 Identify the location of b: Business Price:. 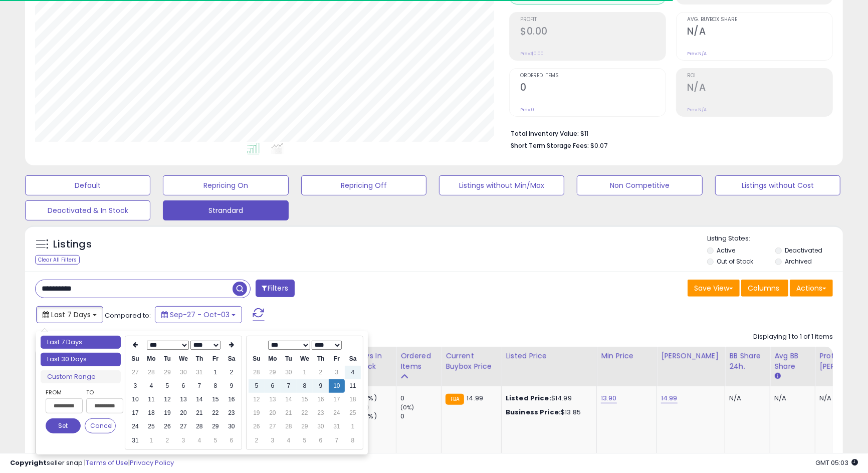
(534, 412).